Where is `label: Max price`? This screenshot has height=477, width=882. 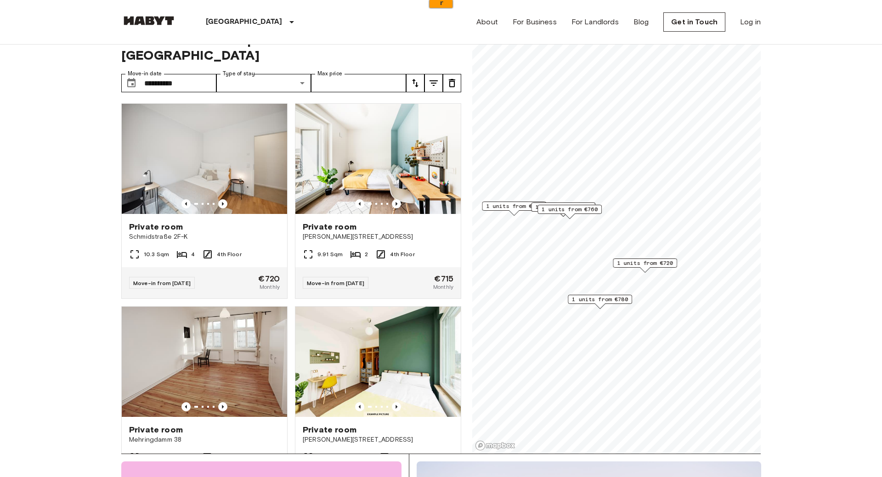
label: Max price is located at coordinates (330, 74).